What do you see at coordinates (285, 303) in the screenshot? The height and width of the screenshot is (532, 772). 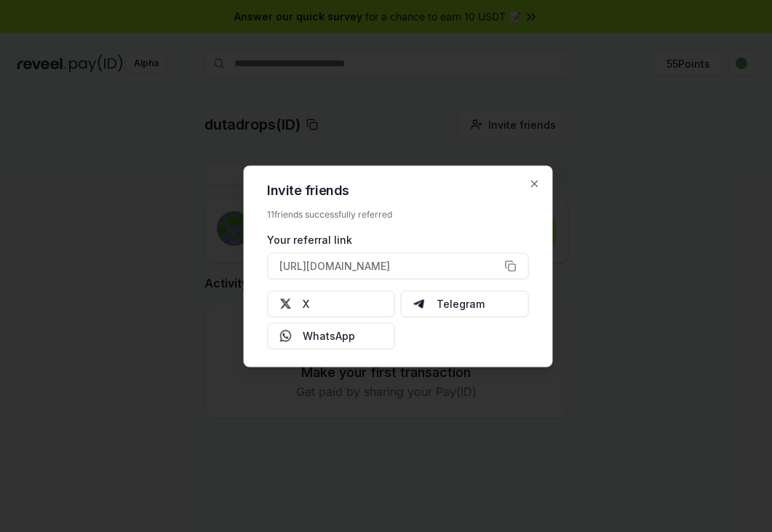 I see `img: X` at bounding box center [285, 303].